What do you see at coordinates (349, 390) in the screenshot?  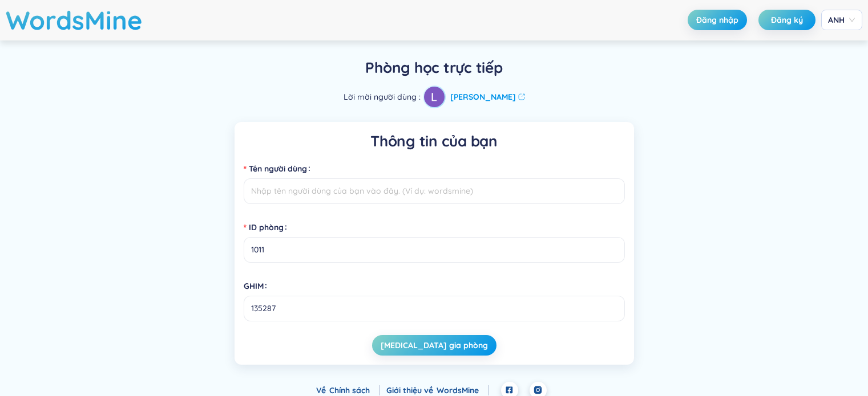 I see `font: Chính sách` at bounding box center [349, 390].